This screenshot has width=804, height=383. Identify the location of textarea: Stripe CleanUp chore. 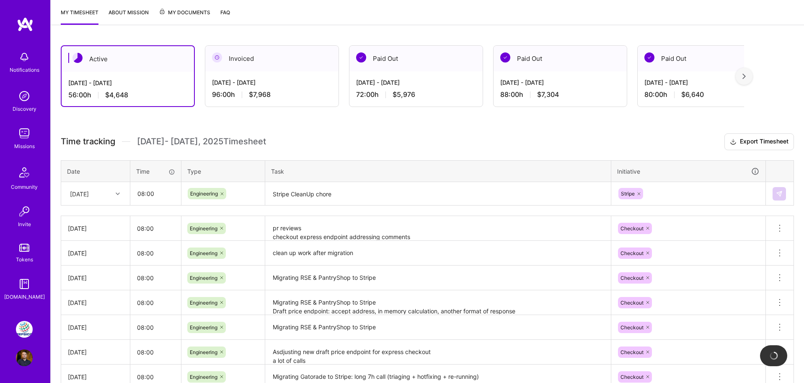
(438, 194).